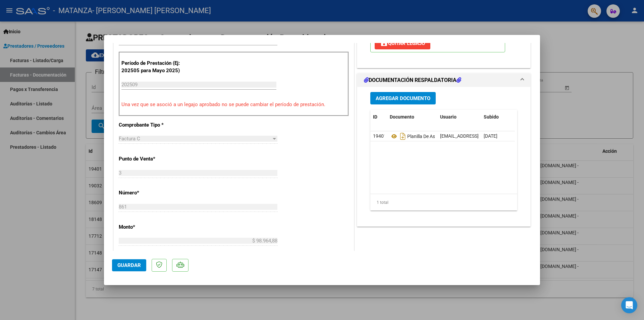 The width and height of the screenshot is (644, 320). I want to click on button: Quitar Legajo, so click(402, 43).